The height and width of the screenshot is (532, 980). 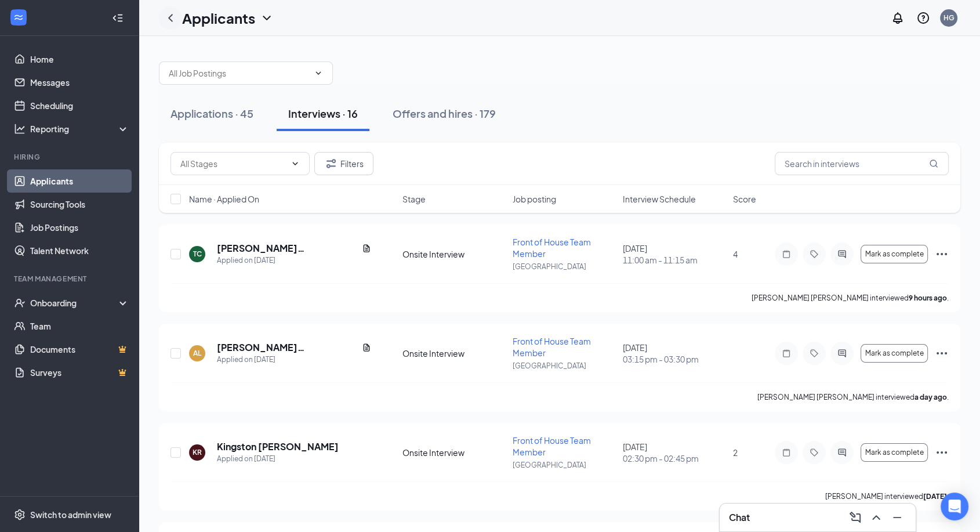 What do you see at coordinates (740, 517) in the screenshot?
I see `h3: Chat` at bounding box center [740, 517].